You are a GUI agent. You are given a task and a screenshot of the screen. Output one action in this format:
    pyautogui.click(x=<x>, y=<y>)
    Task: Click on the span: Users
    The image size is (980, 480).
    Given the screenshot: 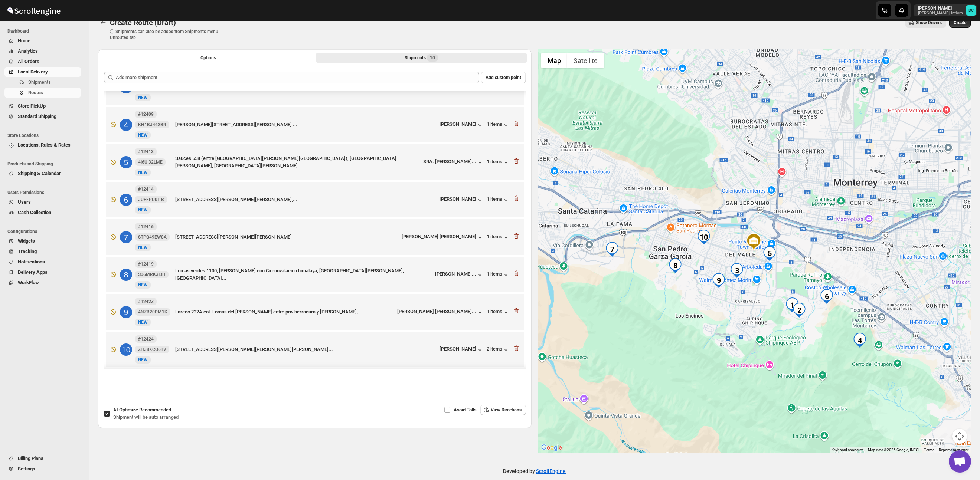 What is the action you would take?
    pyautogui.click(x=24, y=202)
    